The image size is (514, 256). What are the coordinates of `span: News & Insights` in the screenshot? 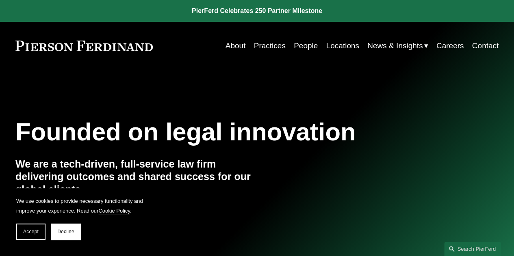 It's located at (395, 46).